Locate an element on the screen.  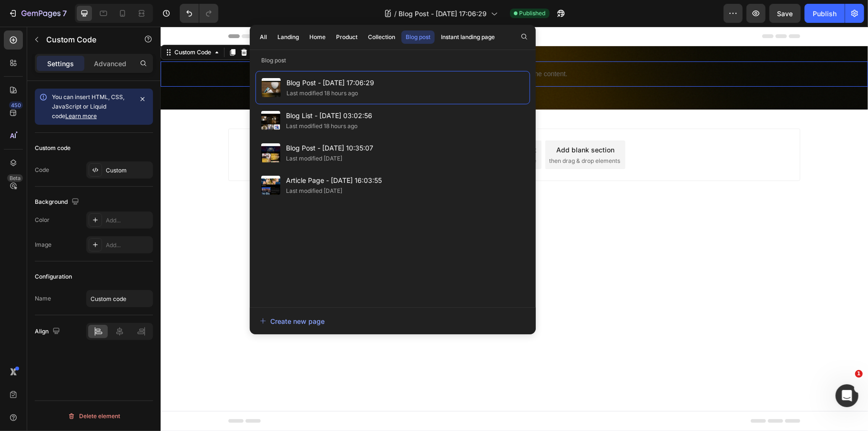
div: Image is located at coordinates (43, 245).